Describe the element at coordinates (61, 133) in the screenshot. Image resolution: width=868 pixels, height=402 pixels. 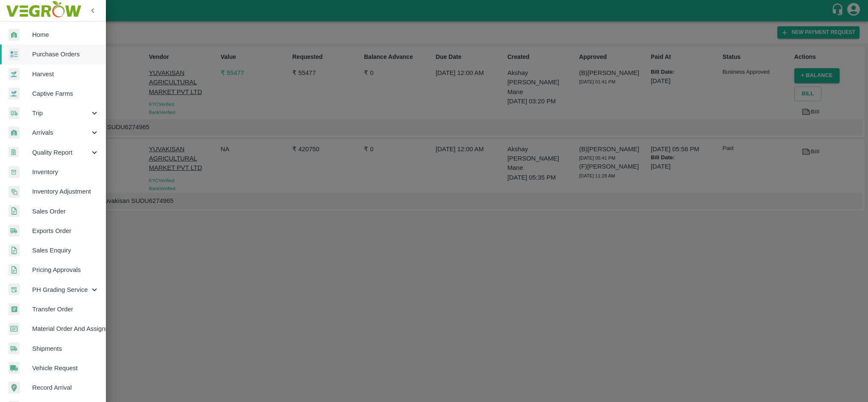
I see `span: Arrivals` at that location.